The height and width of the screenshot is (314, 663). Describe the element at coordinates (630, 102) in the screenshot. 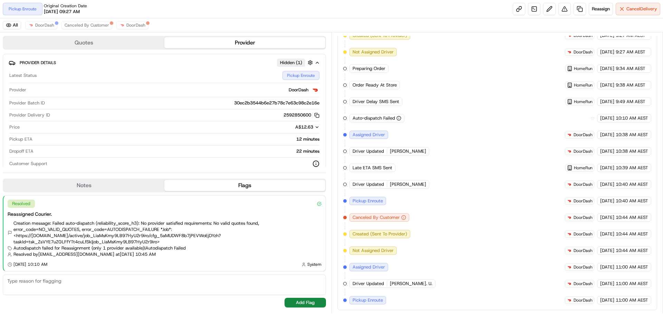

I see `span: 9:49 AM AEST` at that location.